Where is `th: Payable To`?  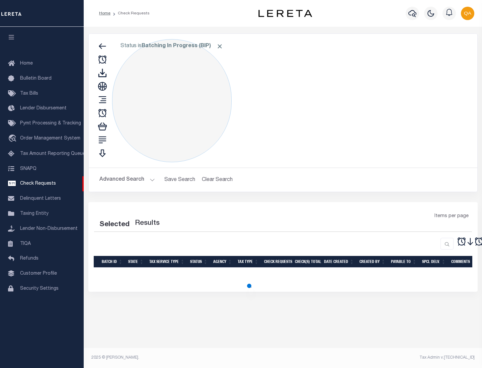
th: Payable To is located at coordinates (403, 262).